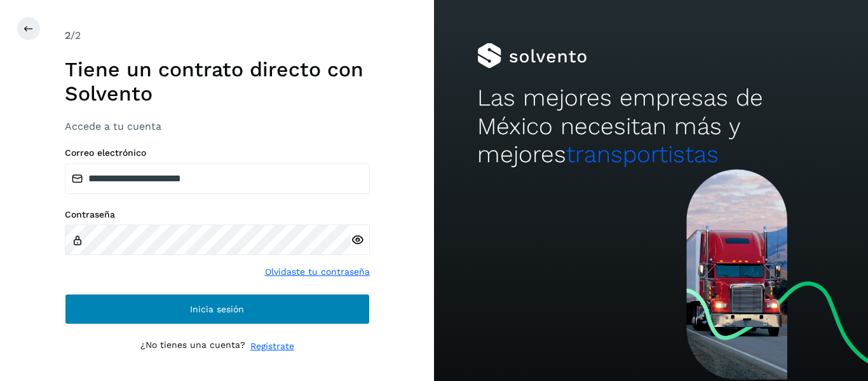  I want to click on a: Olvidaste tu contraseña, so click(318, 272).